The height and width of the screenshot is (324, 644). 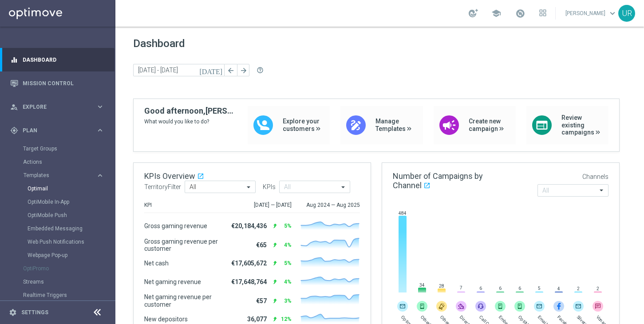 I want to click on div: Embedded Messaging, so click(x=71, y=229).